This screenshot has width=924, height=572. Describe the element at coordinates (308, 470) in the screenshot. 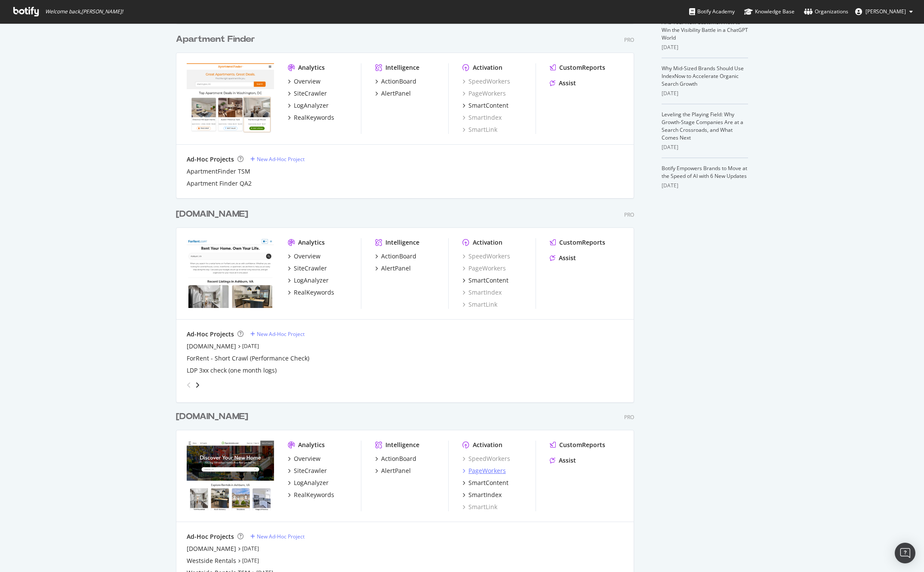

I see `a: SiteCrawler` at that location.